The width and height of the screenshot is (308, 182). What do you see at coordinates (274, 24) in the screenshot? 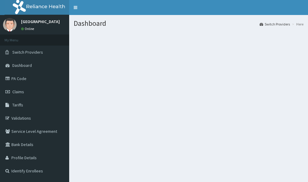
I see `a: Switch Providers` at bounding box center [274, 24].